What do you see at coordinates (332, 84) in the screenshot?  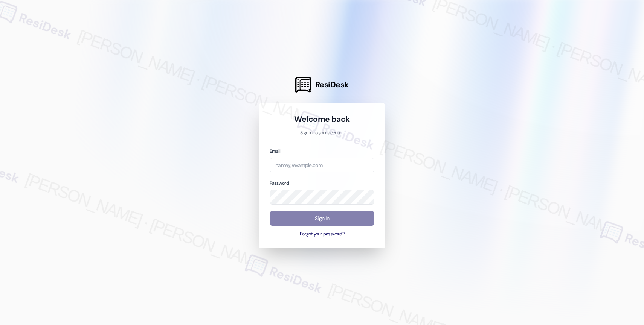 I see `span: ResiDesk` at bounding box center [332, 84].